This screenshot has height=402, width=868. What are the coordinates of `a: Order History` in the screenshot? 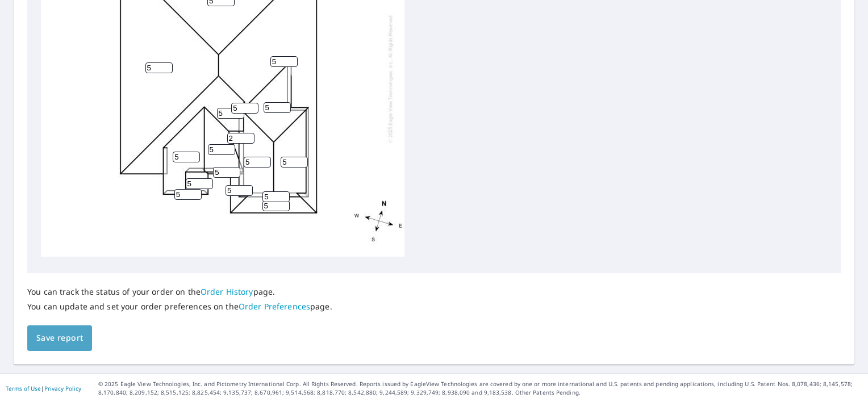 It's located at (227, 291).